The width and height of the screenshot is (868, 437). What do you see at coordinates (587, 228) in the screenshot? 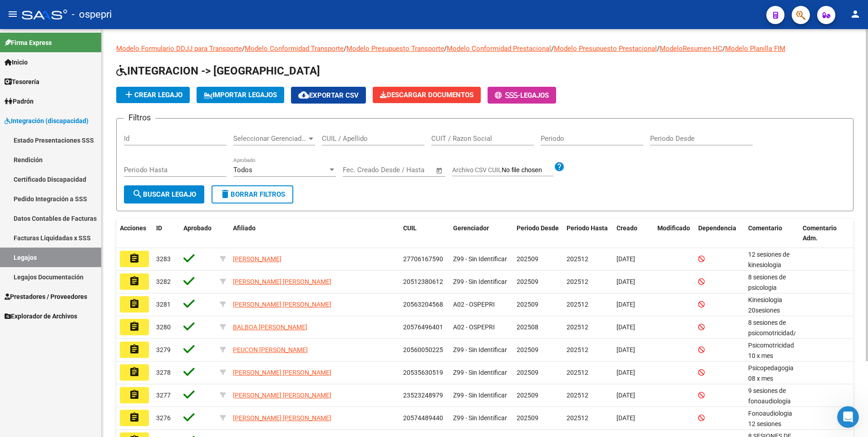
I see `span: Periodo Hasta` at bounding box center [587, 228].